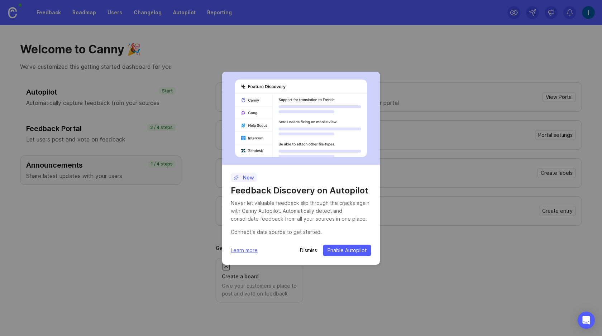  What do you see at coordinates (308, 250) in the screenshot?
I see `button: Dismiss` at bounding box center [308, 250].